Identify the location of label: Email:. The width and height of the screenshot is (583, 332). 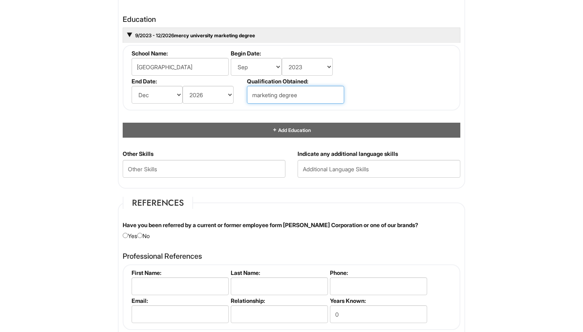
(179, 300).